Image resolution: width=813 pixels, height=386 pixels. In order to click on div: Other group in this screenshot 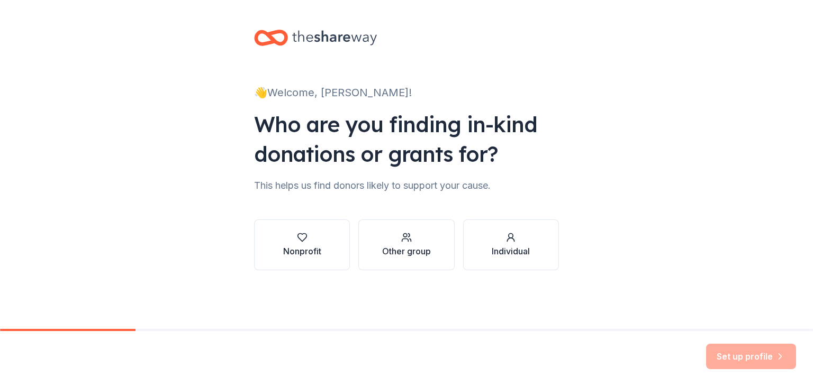, I will do `click(407, 251)`.